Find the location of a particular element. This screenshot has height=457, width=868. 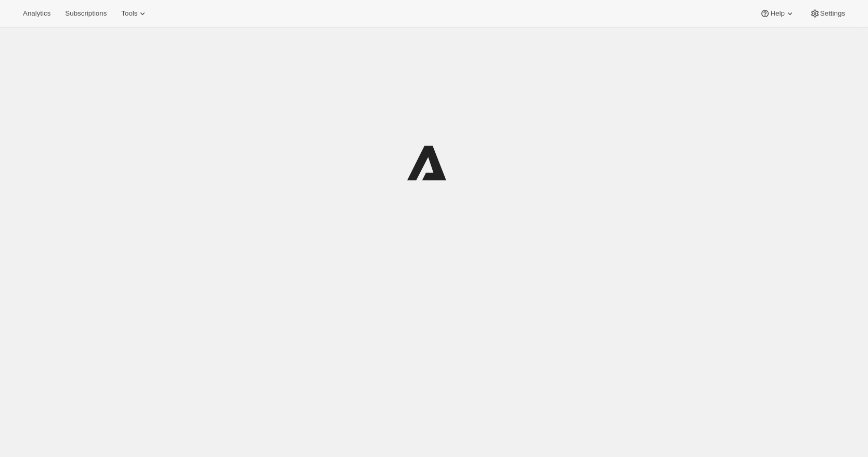

button: Analytics is located at coordinates (37, 13).